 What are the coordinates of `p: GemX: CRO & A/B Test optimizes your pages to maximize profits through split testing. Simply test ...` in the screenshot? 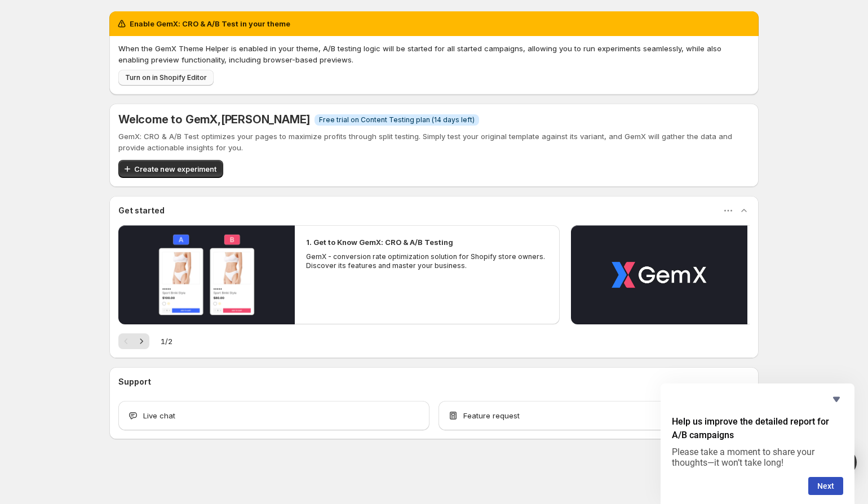 It's located at (434, 142).